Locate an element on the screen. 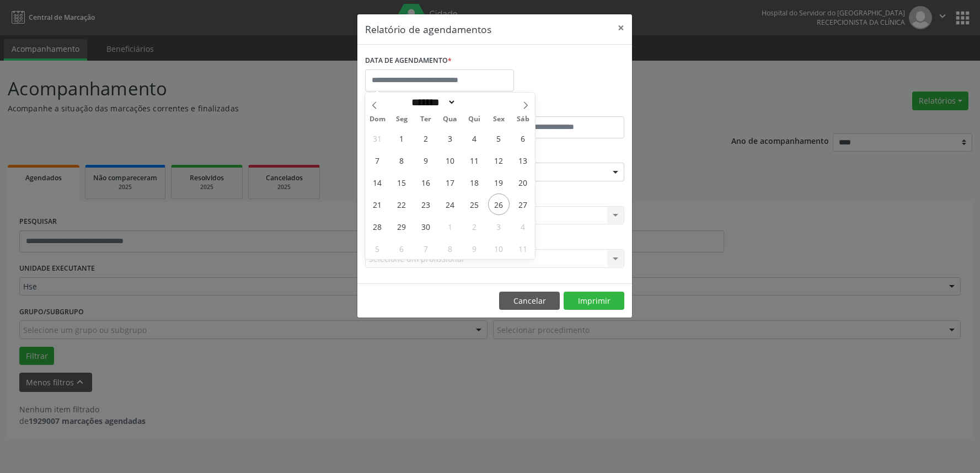 The width and height of the screenshot is (980, 473). span: Setembro 12, 2025 is located at coordinates (498, 160).